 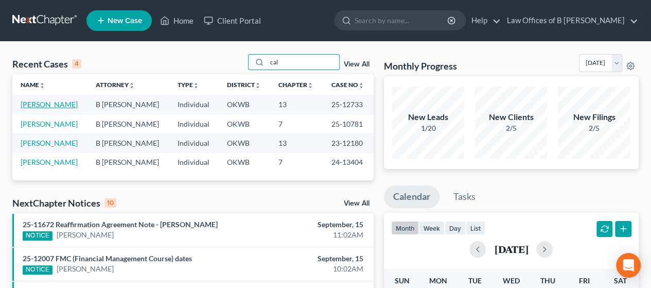 I want to click on div: New Leads, so click(x=428, y=117).